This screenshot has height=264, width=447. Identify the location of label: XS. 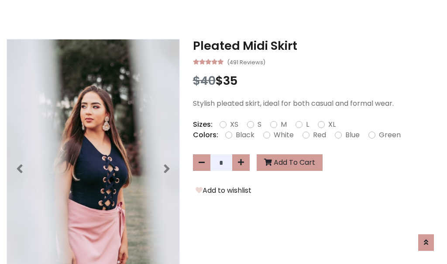
(234, 124).